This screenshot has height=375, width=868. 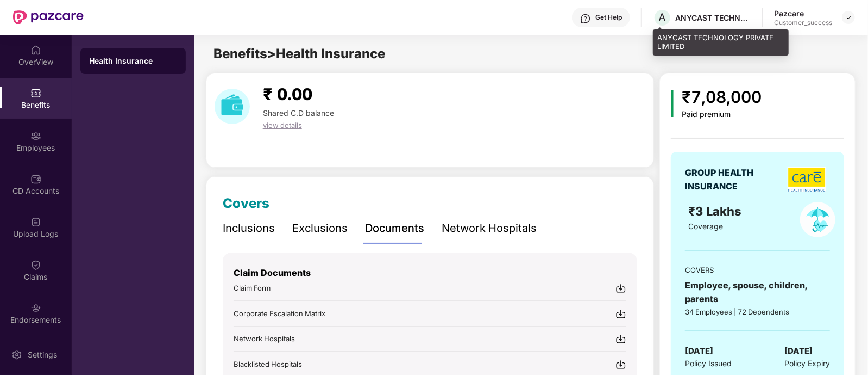 What do you see at coordinates (758, 270) in the screenshot?
I see `div: COVERS` at bounding box center [758, 270].